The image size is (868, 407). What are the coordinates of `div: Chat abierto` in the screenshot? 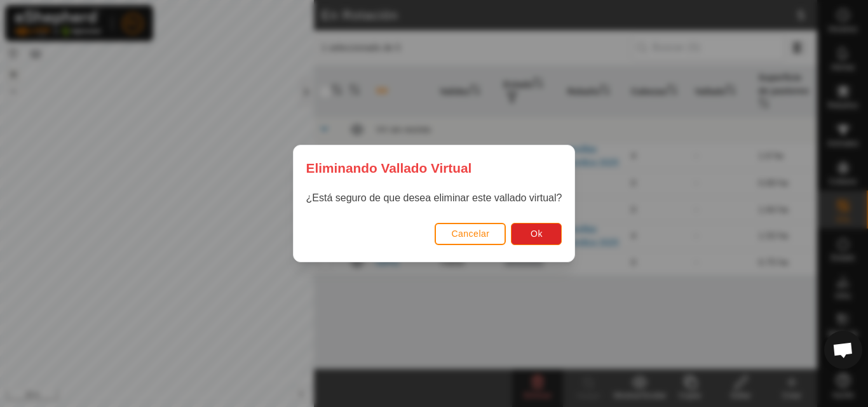 It's located at (844, 350).